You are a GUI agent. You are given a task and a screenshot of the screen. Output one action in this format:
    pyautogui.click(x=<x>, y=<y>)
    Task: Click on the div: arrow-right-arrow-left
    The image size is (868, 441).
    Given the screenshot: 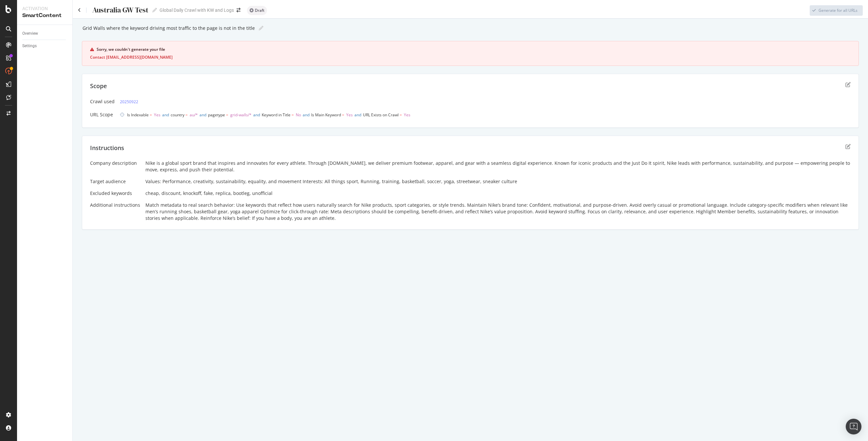 What is the action you would take?
    pyautogui.click(x=238, y=10)
    